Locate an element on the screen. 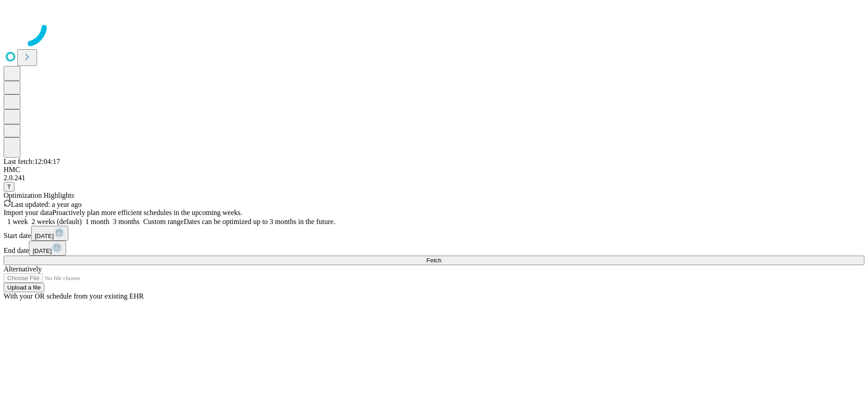 The image size is (868, 397). span: Alternatively is located at coordinates (22, 269).